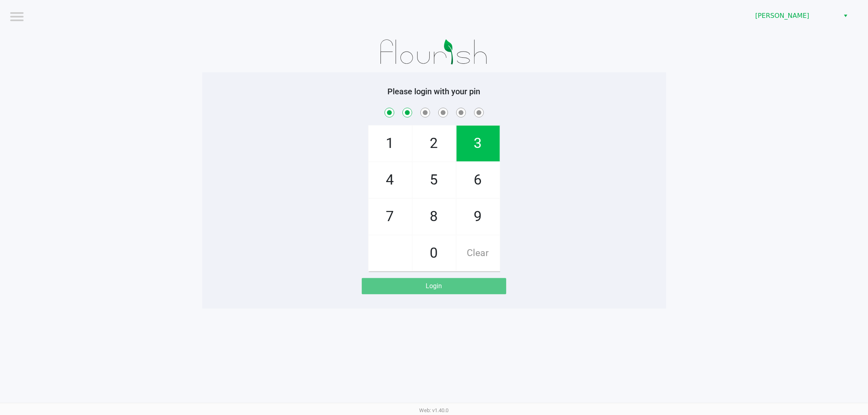 This screenshot has width=868, height=415. Describe the element at coordinates (845, 16) in the screenshot. I see `button: Select` at that location.